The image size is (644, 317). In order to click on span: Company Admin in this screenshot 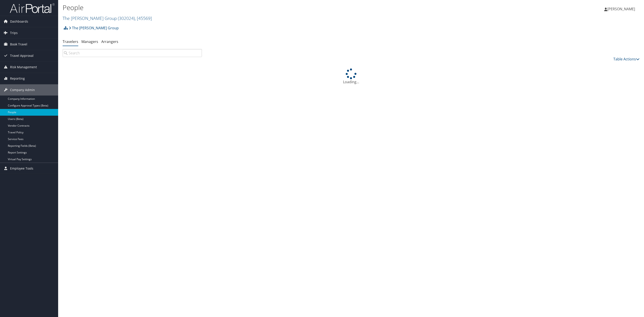, I will do `click(23, 90)`.